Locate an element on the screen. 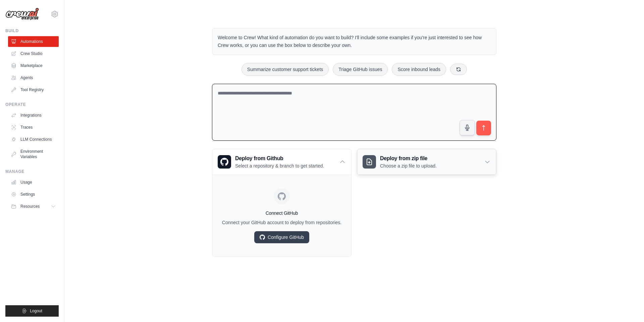  img: Logo is located at coordinates (22, 14).